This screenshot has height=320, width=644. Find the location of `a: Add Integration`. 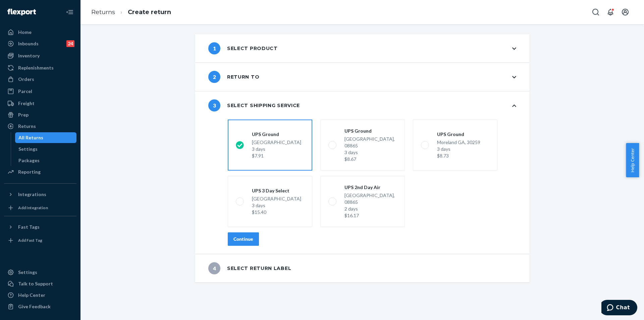

a: Add Integration is located at coordinates (40, 208).